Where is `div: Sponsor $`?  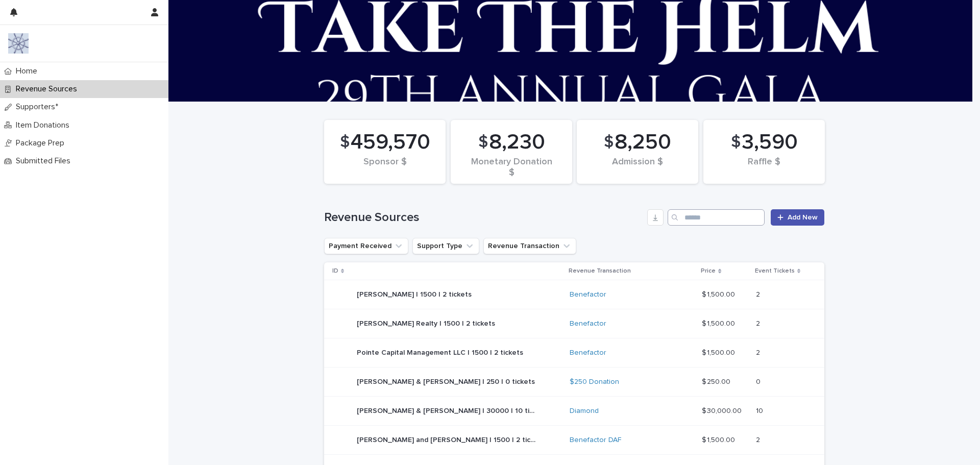 div: Sponsor $ is located at coordinates (385, 168).